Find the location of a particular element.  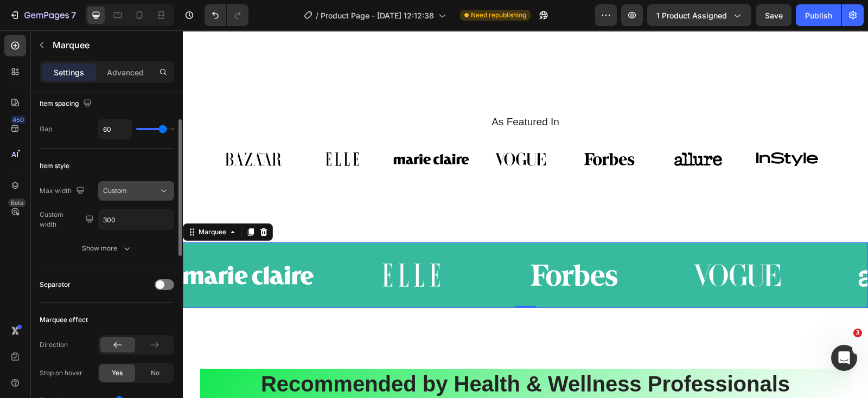

img: gempages_574935243723637872-53e8df39-f3b0-49b0-847a-152ecda7b07c.svg is located at coordinates (65, 245).